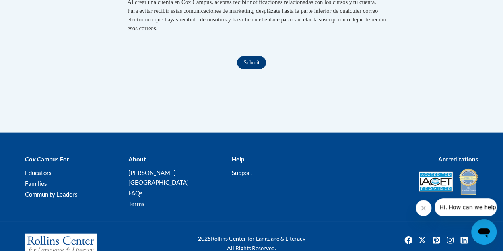  Describe the element at coordinates (35, 9) in the screenshot. I see `span: Hi. How can we help?` at that location.